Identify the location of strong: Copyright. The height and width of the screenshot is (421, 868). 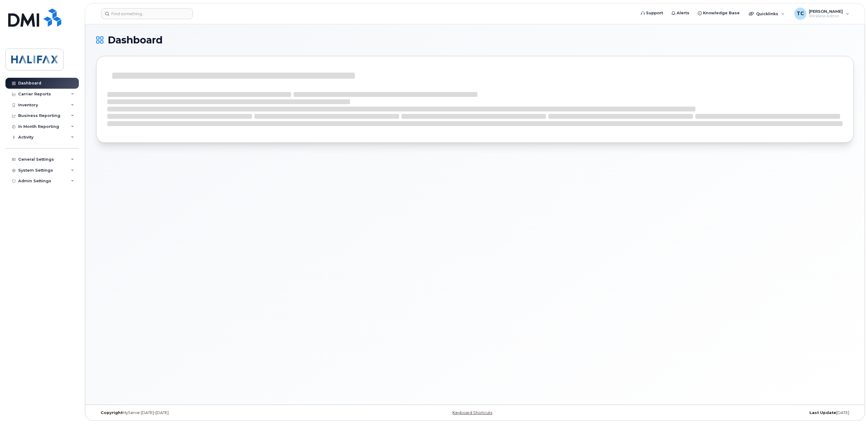
(111, 413).